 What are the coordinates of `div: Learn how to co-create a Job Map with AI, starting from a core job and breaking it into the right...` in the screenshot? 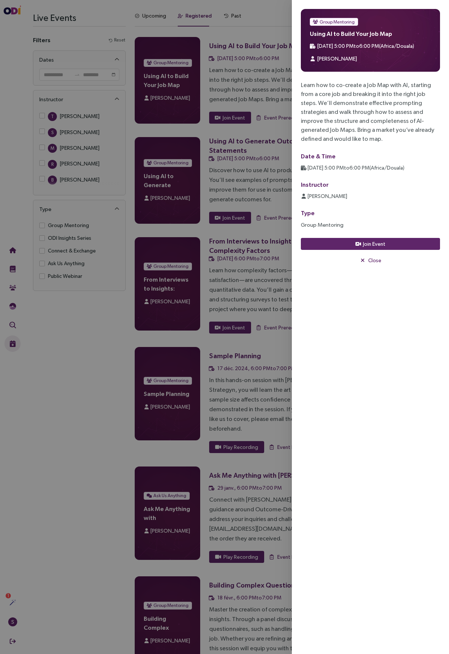 It's located at (370, 112).